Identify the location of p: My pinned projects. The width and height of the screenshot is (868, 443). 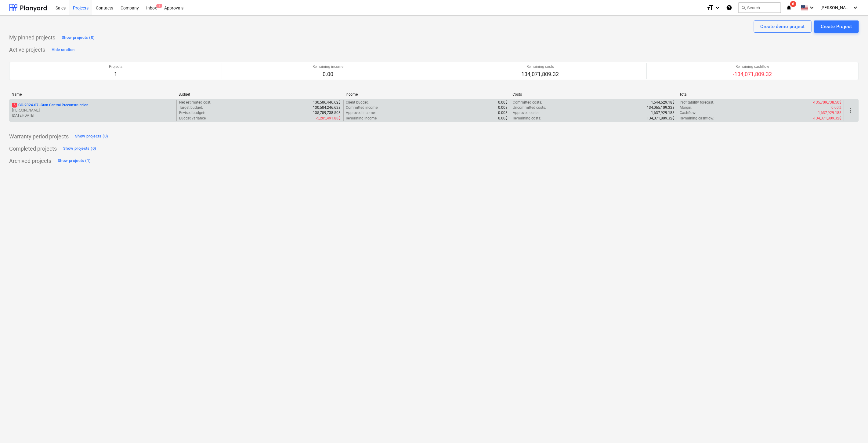
(32, 38).